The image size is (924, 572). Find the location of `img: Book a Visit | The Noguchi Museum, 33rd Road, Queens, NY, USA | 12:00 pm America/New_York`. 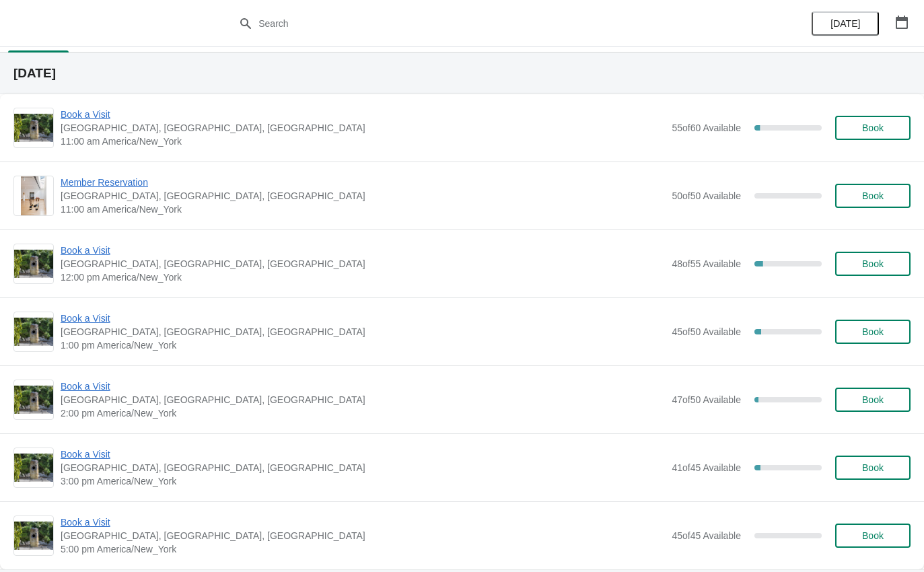

img: Book a Visit | The Noguchi Museum, 33rd Road, Queens, NY, USA | 12:00 pm America/New_York is located at coordinates (33, 264).